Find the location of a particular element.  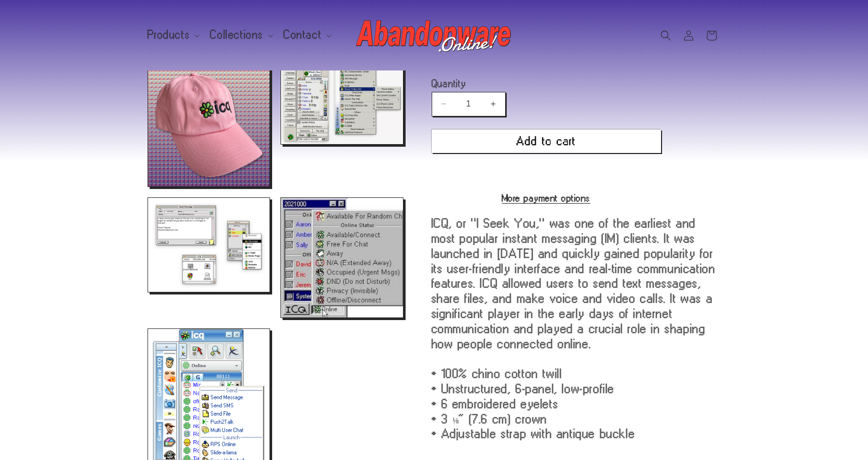

img: Abandonware is located at coordinates (435, 36).